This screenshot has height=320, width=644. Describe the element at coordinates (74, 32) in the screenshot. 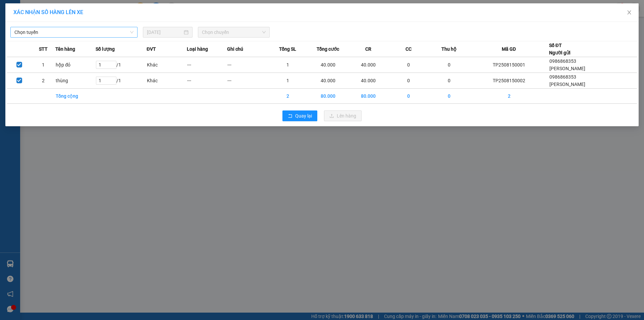

I see `span: Chọn tuyến` at that location.